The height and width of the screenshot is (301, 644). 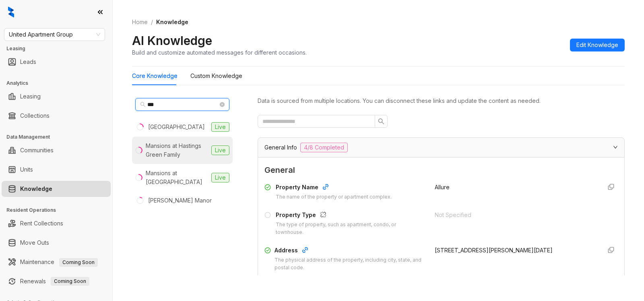 I want to click on span: Allure, so click(x=442, y=187).